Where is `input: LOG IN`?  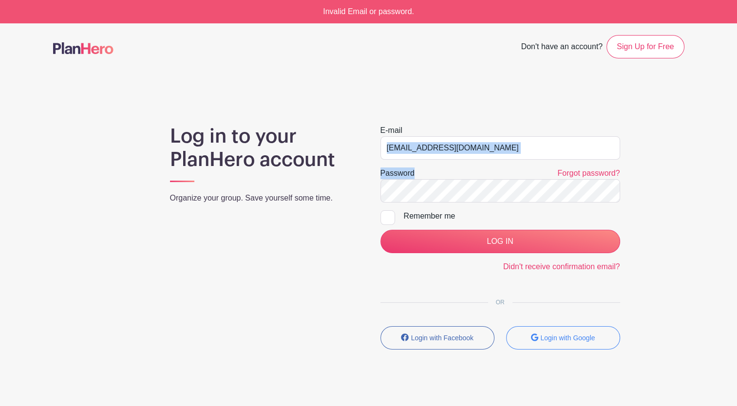
input: LOG IN is located at coordinates (500, 241).